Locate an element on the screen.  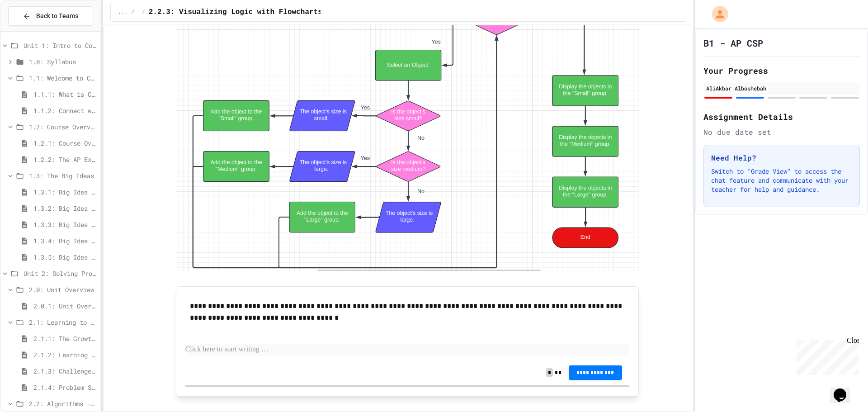
p: Switch to "Grade View" to access the chat feature and communicate with your teacher for help and ... is located at coordinates (782, 181).